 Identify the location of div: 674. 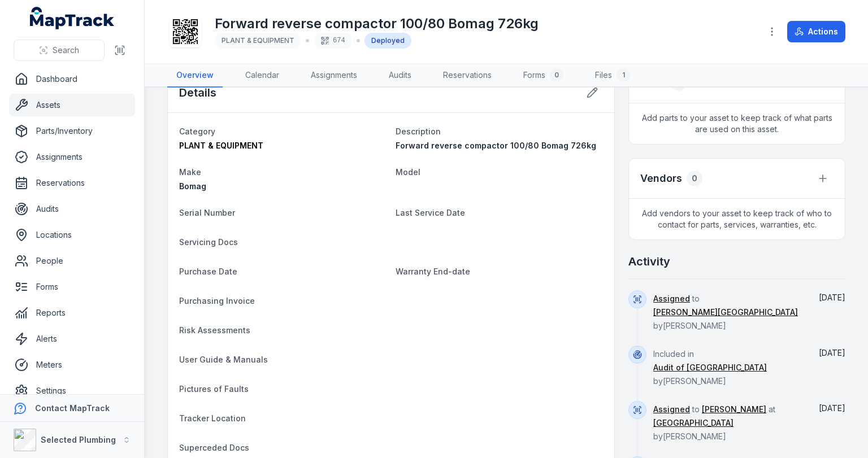
(333, 40).